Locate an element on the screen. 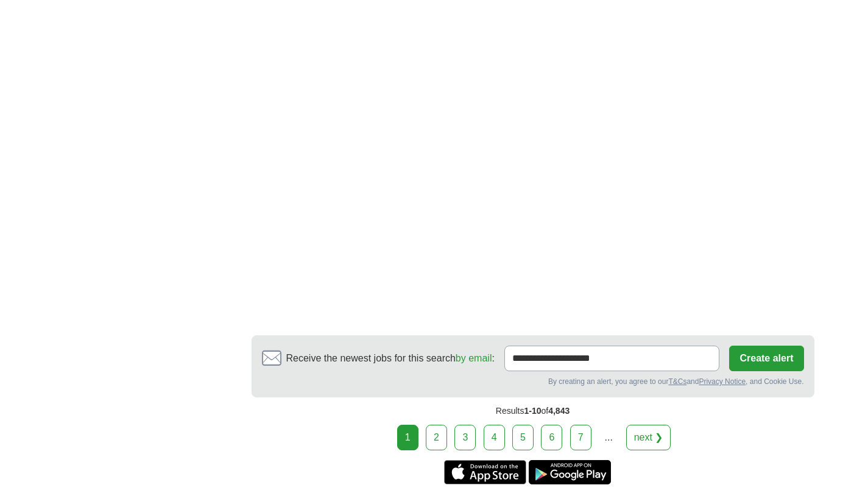  button: Create alert is located at coordinates (766, 358).